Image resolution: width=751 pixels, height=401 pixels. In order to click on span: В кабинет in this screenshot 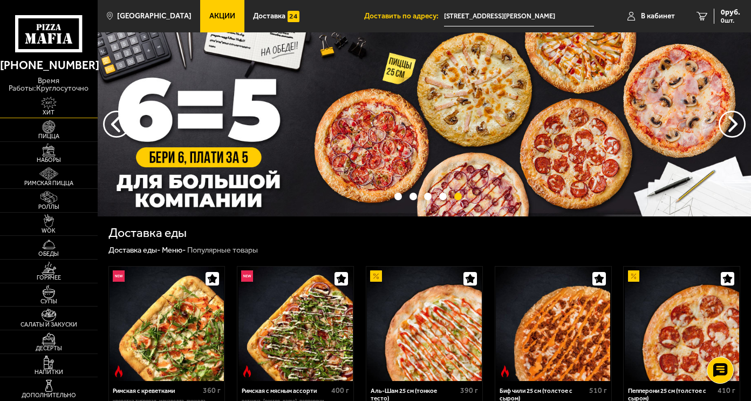, I will do `click(658, 16)`.